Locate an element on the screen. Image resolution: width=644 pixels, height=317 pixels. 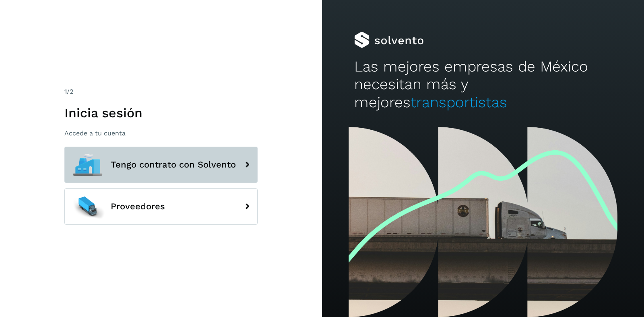
h1: Inicia sesión is located at coordinates (161, 113).